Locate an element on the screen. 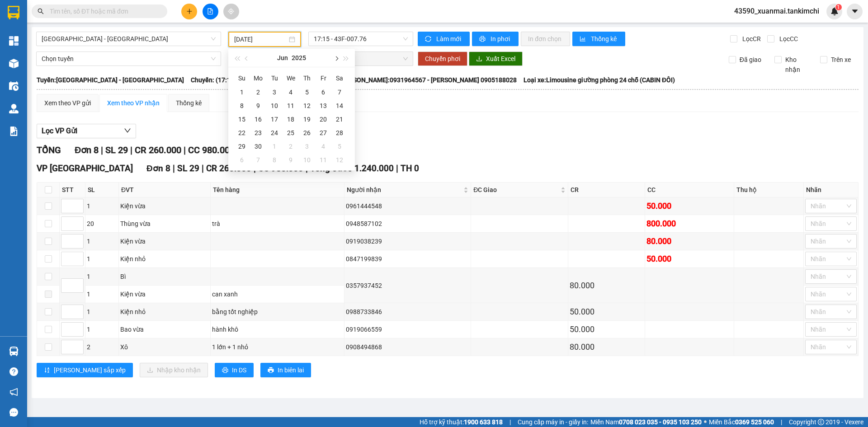 The width and height of the screenshot is (868, 427). div: 21 is located at coordinates (340, 119).